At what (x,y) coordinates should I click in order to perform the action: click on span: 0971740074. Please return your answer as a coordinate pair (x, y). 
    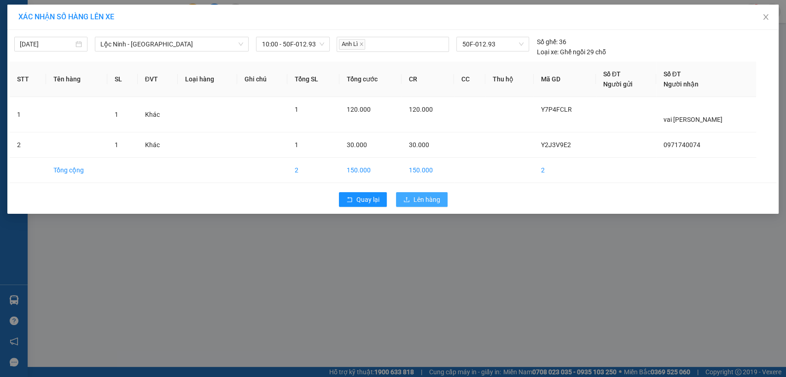
    Looking at the image, I should click on (682, 145).